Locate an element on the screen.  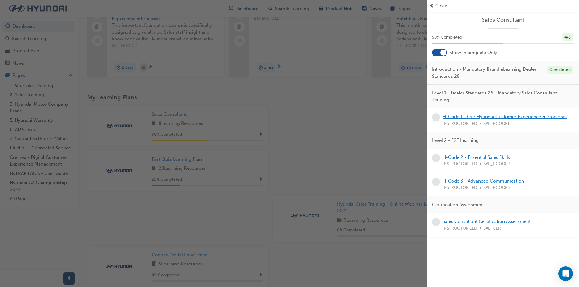
span: Level 2 - F2F Learning is located at coordinates (456, 141).